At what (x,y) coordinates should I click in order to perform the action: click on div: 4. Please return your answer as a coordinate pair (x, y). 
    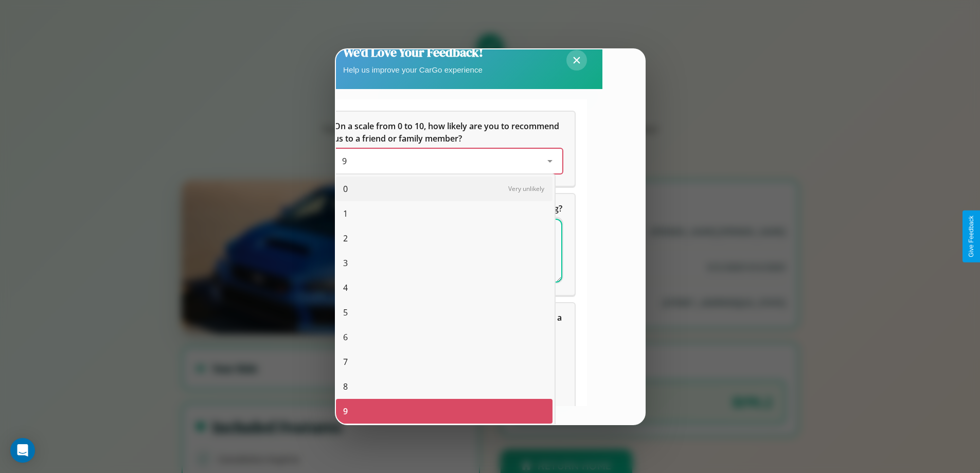
    Looking at the image, I should click on (444, 288).